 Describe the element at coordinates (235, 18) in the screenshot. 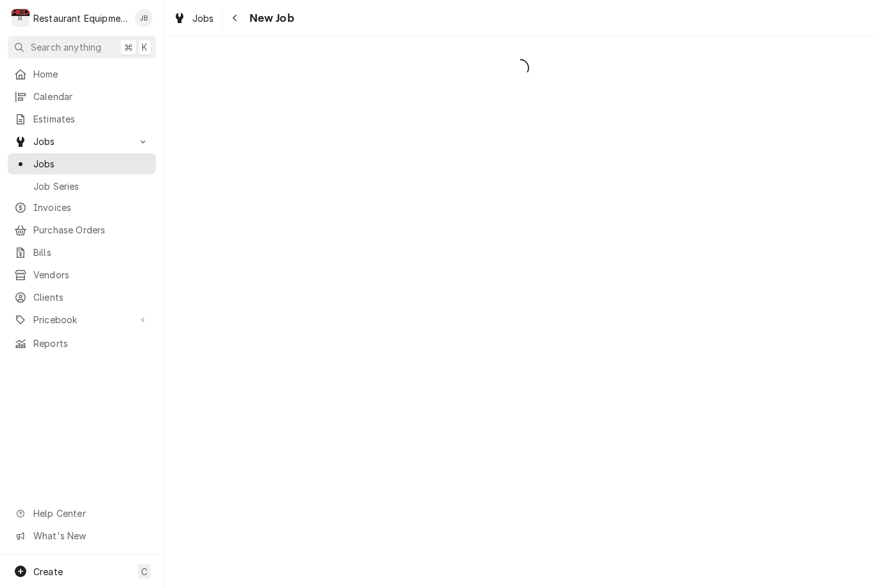

I see `button: Navigate back` at that location.